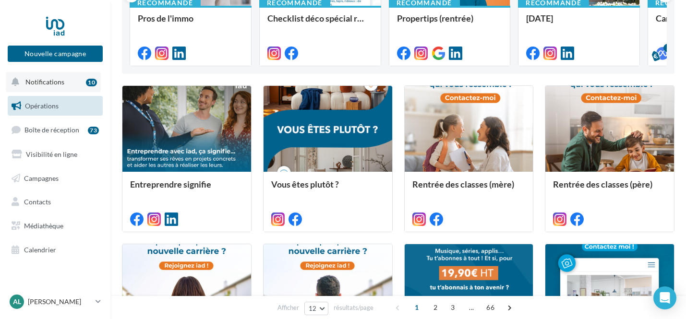  Describe the element at coordinates (55, 179) in the screenshot. I see `a: Campagnes` at that location.